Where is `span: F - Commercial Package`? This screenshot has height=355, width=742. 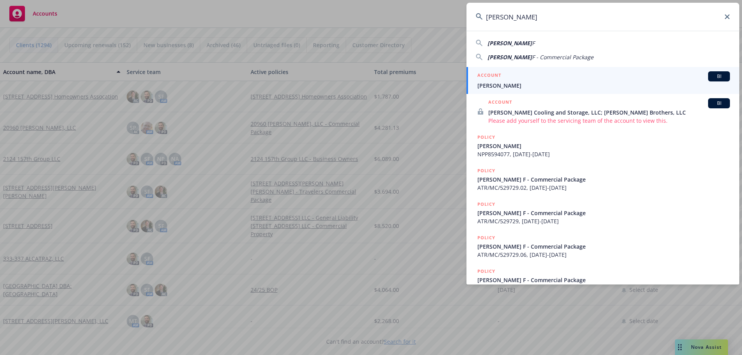 span: F - Commercial Package is located at coordinates (563, 57).